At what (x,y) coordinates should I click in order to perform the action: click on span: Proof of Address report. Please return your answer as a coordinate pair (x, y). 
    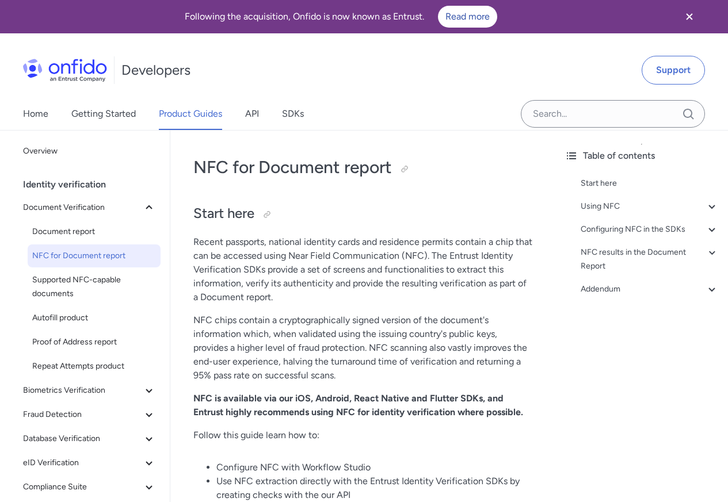
    Looking at the image, I should click on (94, 342).